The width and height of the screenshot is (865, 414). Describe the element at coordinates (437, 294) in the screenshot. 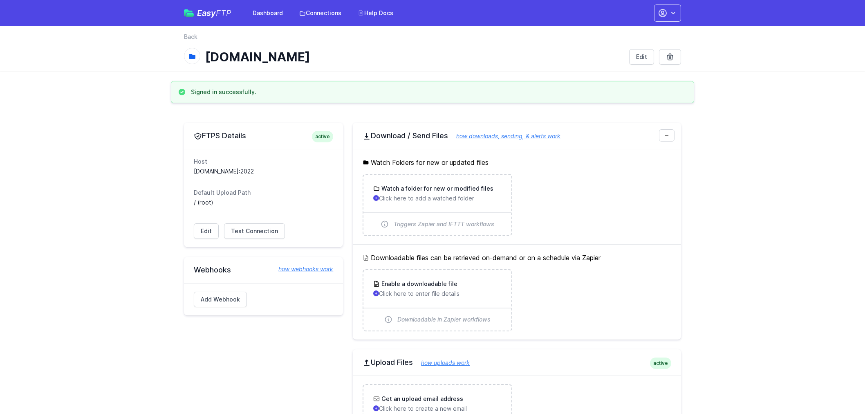

I see `p: Click here to enter file details` at that location.